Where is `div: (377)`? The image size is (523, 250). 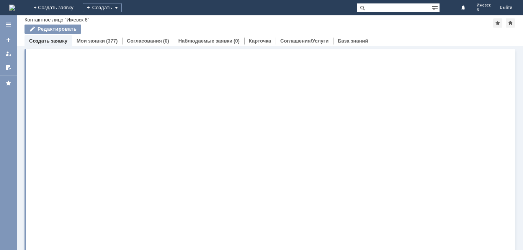
div: (377) is located at coordinates (112, 41).